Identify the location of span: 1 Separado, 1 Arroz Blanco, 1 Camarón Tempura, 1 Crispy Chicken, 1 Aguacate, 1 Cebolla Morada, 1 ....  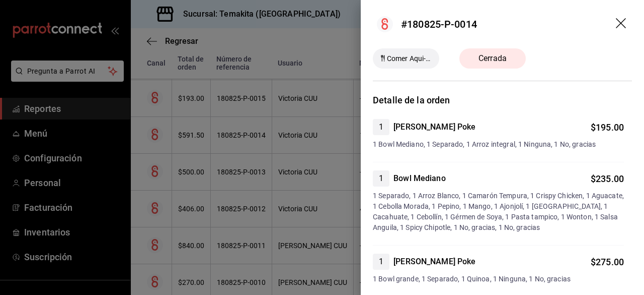
(499, 212).